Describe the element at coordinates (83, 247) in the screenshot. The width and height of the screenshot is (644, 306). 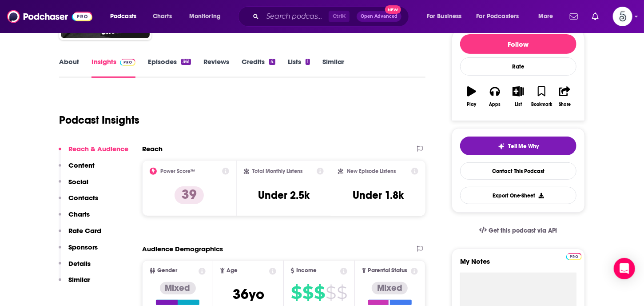
I see `p: Sponsors` at that location.